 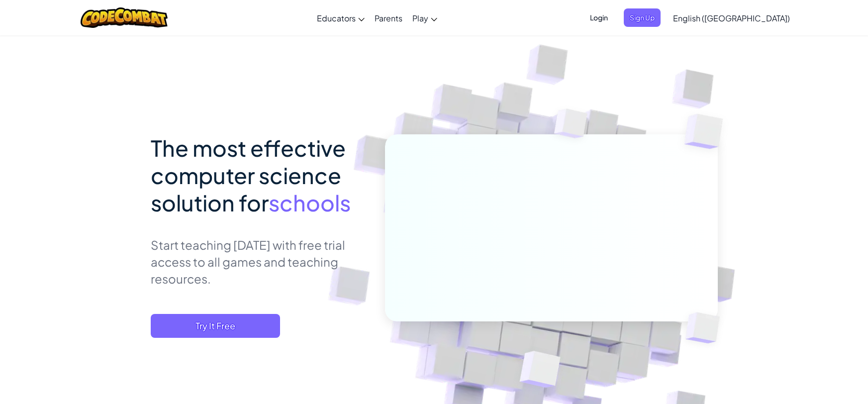 What do you see at coordinates (309, 203) in the screenshot?
I see `span: schools` at bounding box center [309, 203].